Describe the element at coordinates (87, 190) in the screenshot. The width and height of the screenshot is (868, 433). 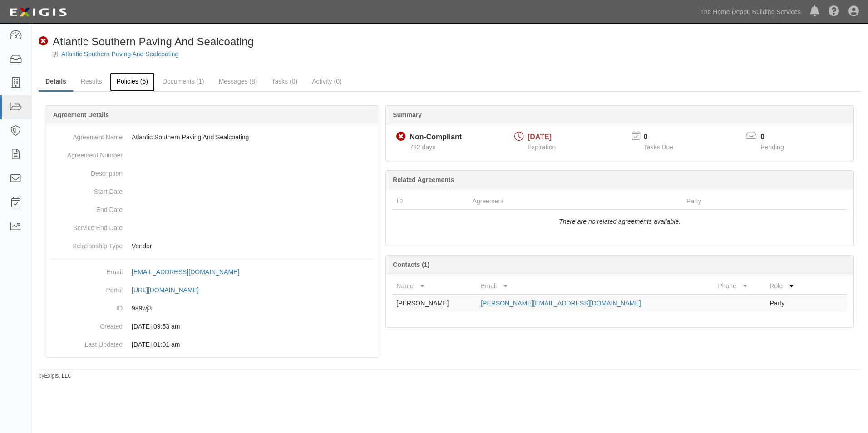
I see `dt: Start Date` at that location.